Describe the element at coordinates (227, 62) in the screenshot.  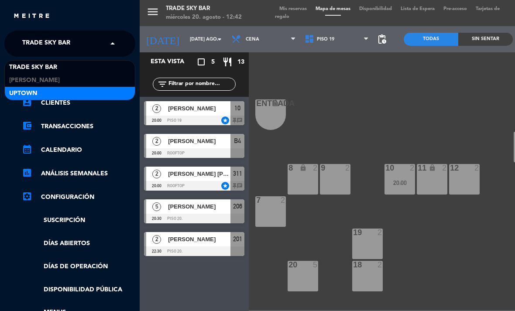
I see `i: restaurant` at that location.